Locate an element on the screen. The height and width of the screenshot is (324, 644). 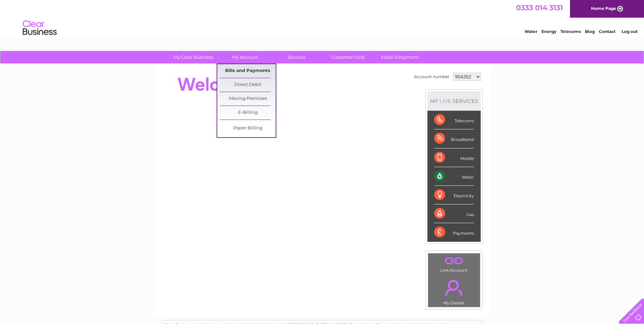
a: Make A Payment is located at coordinates (400, 57).